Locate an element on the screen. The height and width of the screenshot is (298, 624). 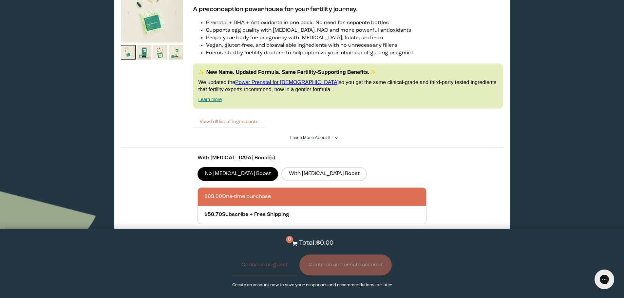
p: We updated the so you get the same clinical-grade and third-party tested ingredients that fertili... is located at coordinates (348, 86).